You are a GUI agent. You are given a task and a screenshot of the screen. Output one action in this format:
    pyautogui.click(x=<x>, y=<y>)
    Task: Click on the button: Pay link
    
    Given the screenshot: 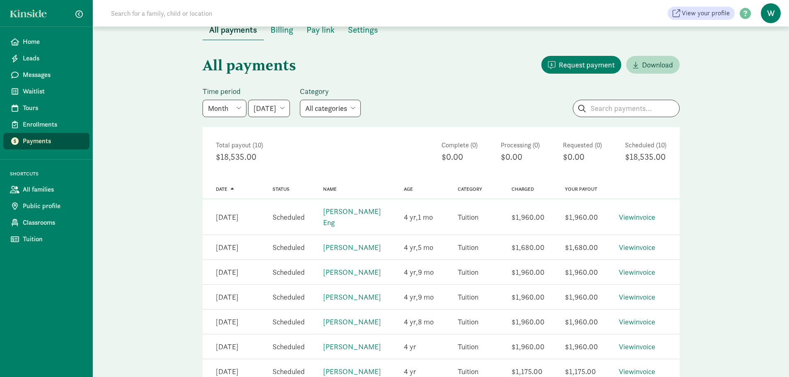 What is the action you would take?
    pyautogui.click(x=320, y=30)
    